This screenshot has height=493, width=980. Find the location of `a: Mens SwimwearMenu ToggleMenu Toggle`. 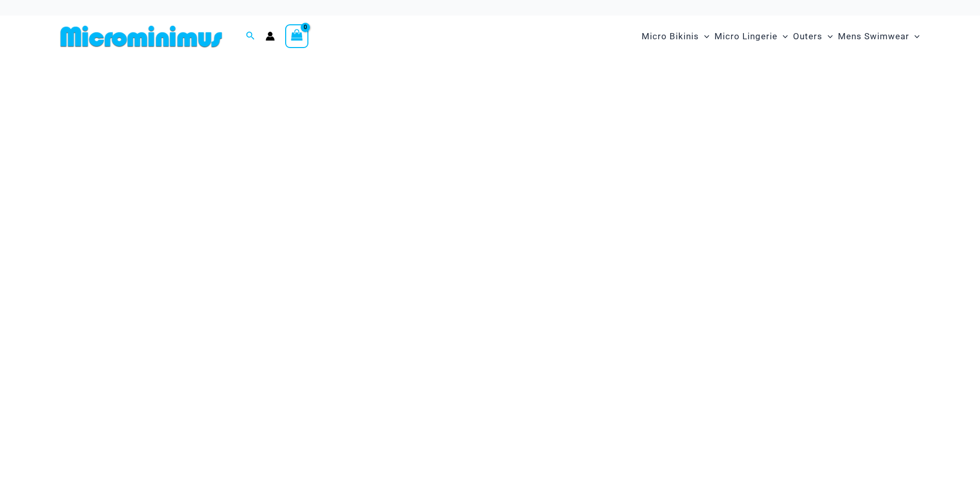

a: Mens SwimwearMenu ToggleMenu Toggle is located at coordinates (879, 37).